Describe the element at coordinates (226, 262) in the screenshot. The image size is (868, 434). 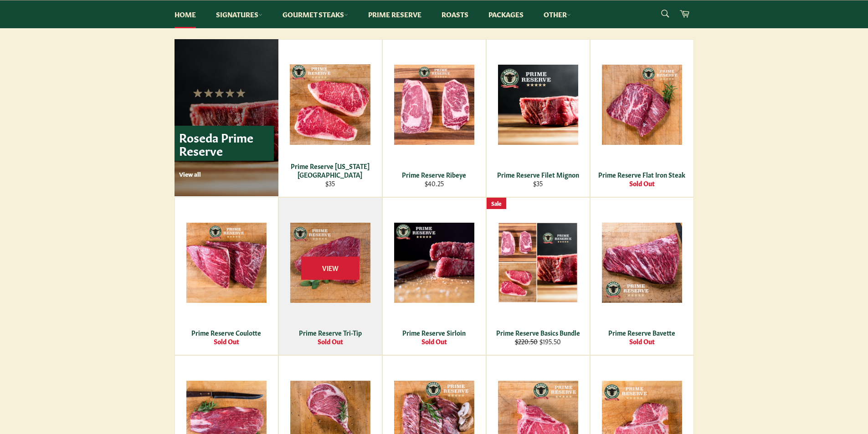
I see `img: Prime Reserve Coulotte` at that location.